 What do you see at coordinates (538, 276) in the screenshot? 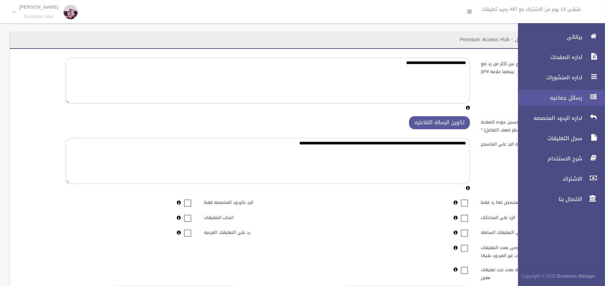
I see `span: Copyright © 2015` at bounding box center [538, 276].